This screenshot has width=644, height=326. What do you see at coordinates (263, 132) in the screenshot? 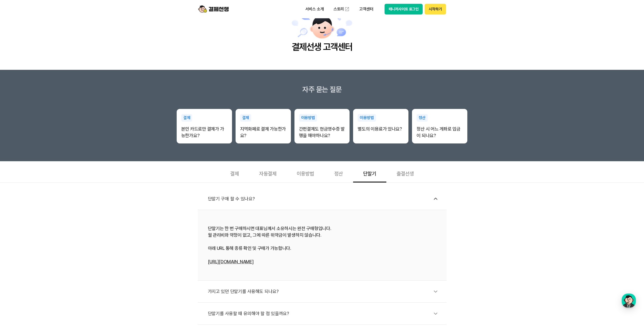
I see `p: 지역화폐로 결제 가능한가요?` at bounding box center [263, 132].